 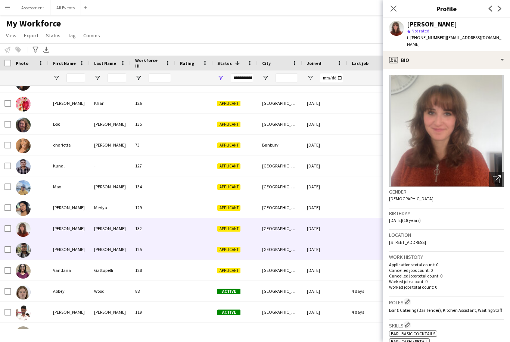 What do you see at coordinates (66, 7) in the screenshot?
I see `button: All Events` at bounding box center [66, 7].